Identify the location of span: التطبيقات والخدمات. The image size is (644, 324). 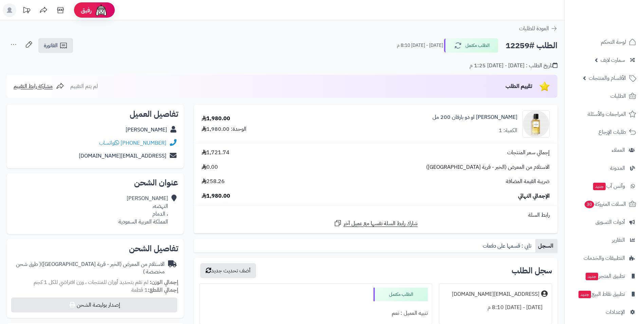
(604, 258).